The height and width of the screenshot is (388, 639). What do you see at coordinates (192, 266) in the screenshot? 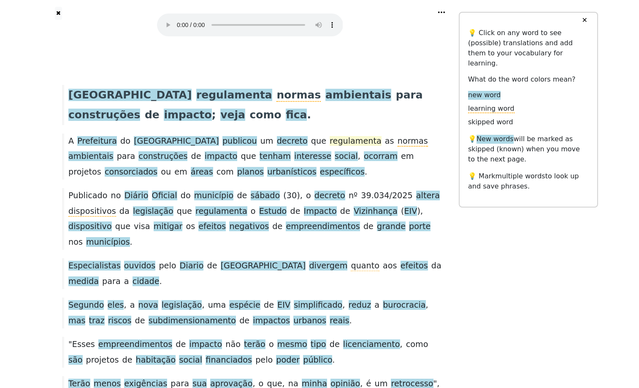
I see `span: Diario` at bounding box center [192, 266].